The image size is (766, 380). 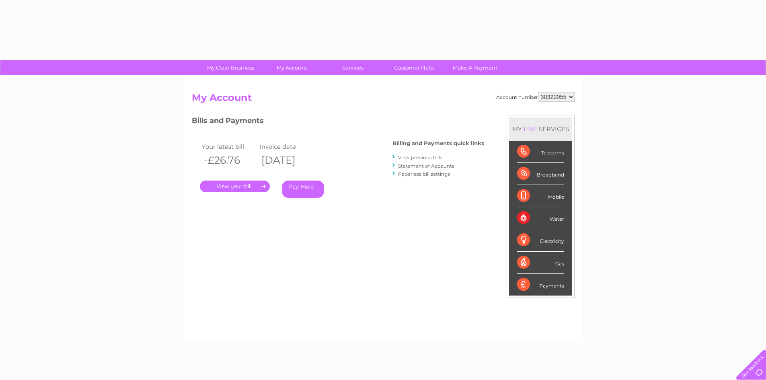 What do you see at coordinates (438, 143) in the screenshot?
I see `h4: Billing and Payments quick links` at bounding box center [438, 143].